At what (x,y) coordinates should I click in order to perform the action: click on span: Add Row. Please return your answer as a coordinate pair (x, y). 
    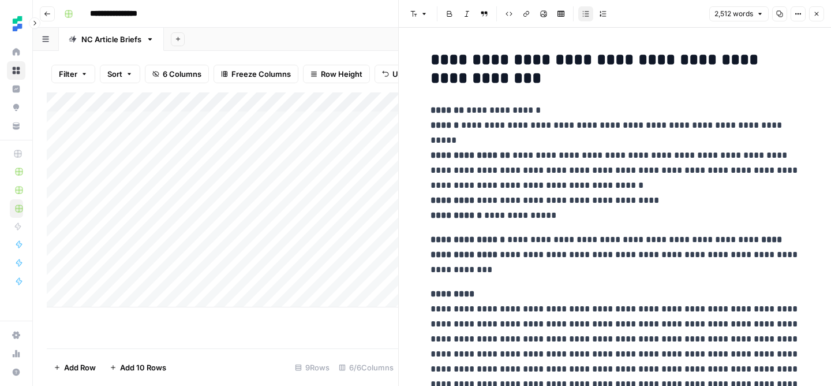
    Looking at the image, I should click on (80, 367).